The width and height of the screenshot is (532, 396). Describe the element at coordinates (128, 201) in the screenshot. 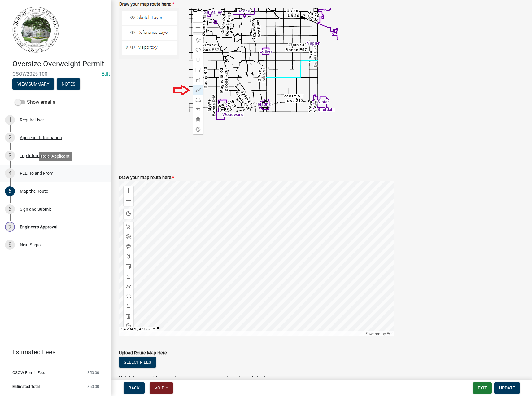

I see `div: Zoom out` at that location.